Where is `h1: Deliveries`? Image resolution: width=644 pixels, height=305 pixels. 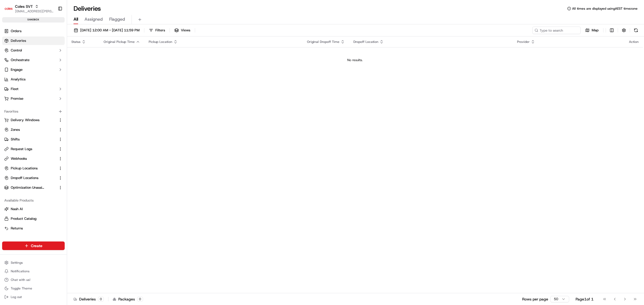 h1: Deliveries is located at coordinates (87, 9).